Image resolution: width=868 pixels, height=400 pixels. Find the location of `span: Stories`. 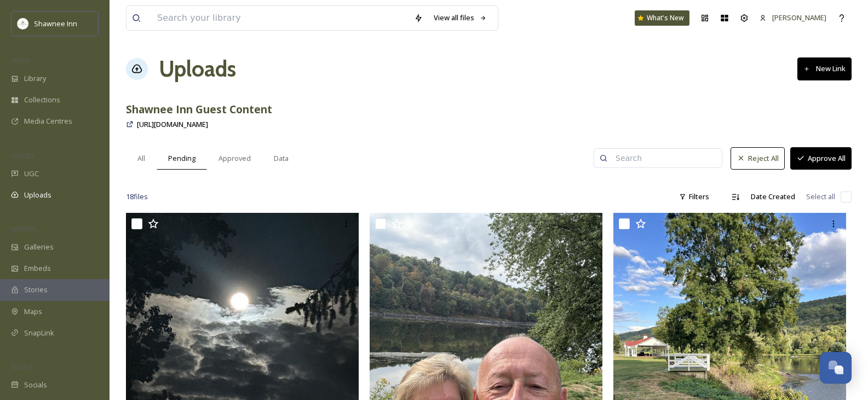

span: Stories is located at coordinates (36, 290).